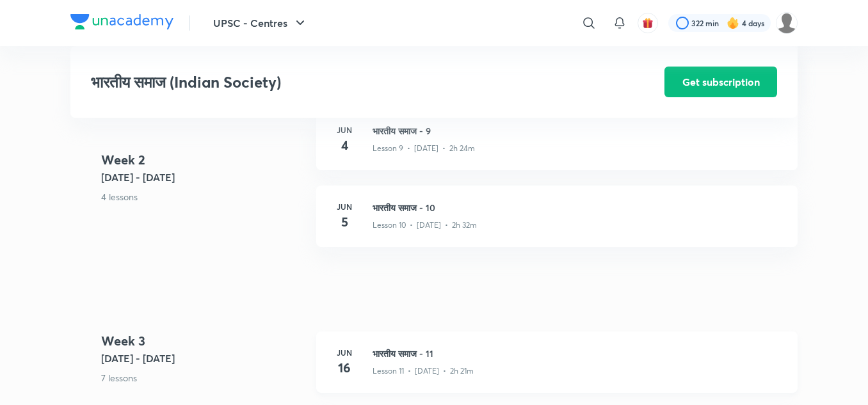  What do you see at coordinates (344, 222) in the screenshot?
I see `h4: 5` at bounding box center [344, 222].